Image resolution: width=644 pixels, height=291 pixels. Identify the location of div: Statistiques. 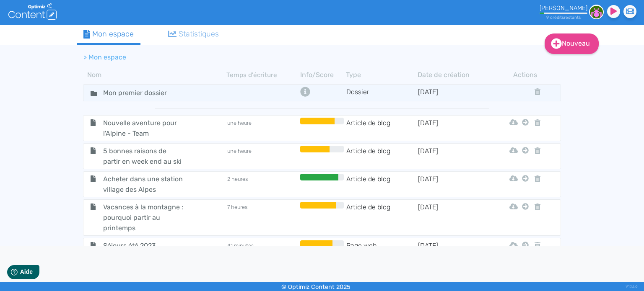
(193, 34).